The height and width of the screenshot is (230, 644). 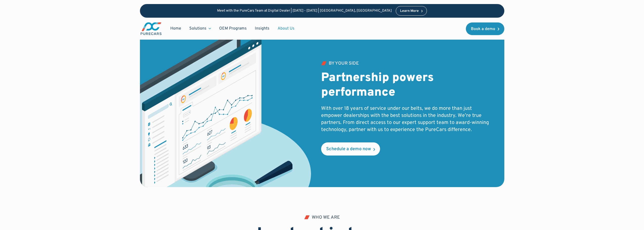 What do you see at coordinates (410, 11) in the screenshot?
I see `div: Learn More` at bounding box center [410, 11].